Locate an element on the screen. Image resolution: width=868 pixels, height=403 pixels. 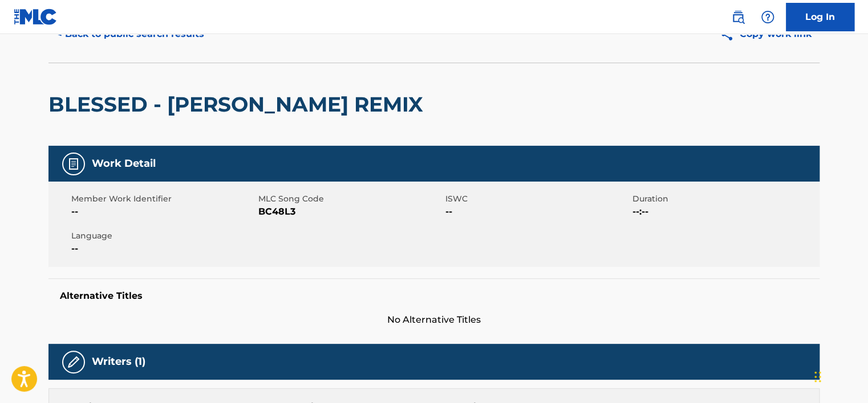
h5: Writers (1) is located at coordinates (119, 361).